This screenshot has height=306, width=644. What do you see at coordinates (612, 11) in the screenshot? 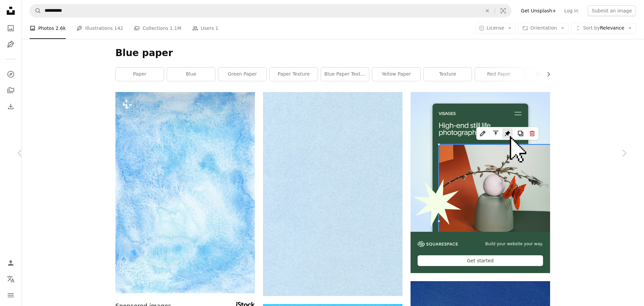
I see `button: Submit an image` at bounding box center [612, 11].